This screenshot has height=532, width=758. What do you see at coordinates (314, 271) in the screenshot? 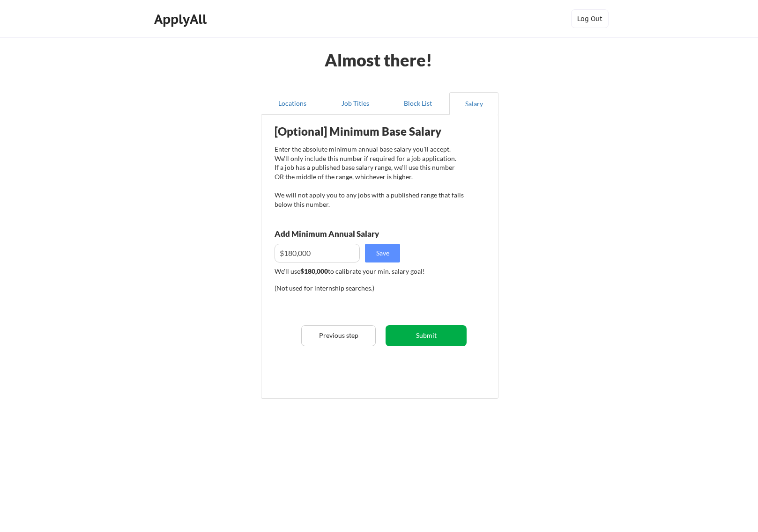
I see `strong: $180,000` at bounding box center [314, 271].